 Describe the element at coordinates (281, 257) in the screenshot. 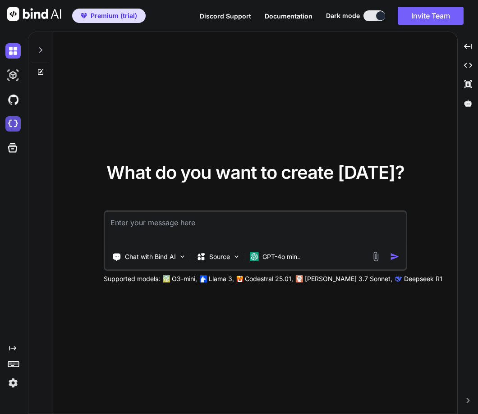

I see `p: GPT-4o min..` at that location.